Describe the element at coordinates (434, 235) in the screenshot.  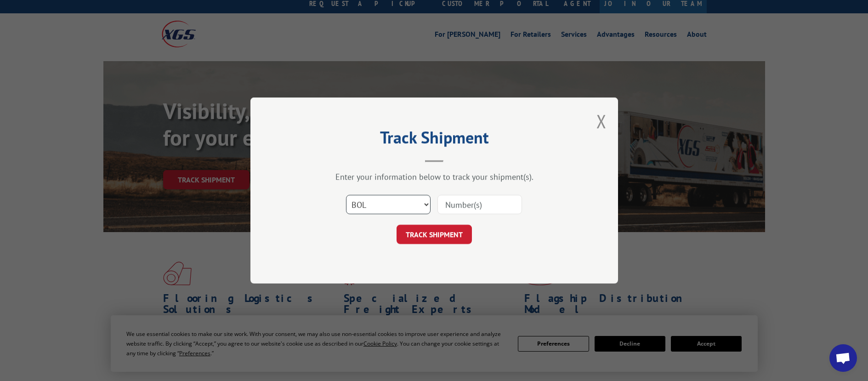
I see `button: TRACK SHIPMENT` at that location.